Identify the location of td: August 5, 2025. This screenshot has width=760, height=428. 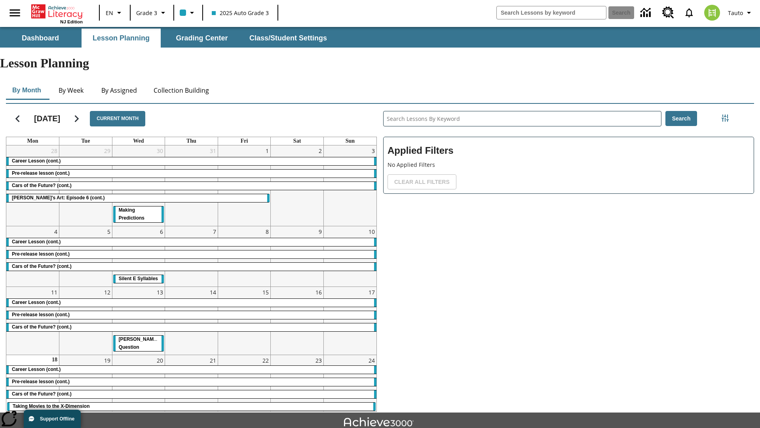
(86, 256).